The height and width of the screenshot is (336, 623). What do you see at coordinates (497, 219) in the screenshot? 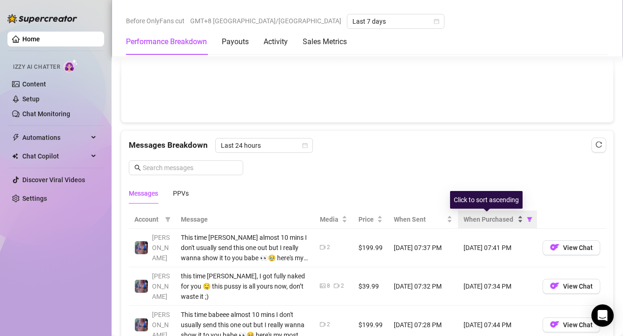
I see `th: When Purchased` at bounding box center [497, 219].